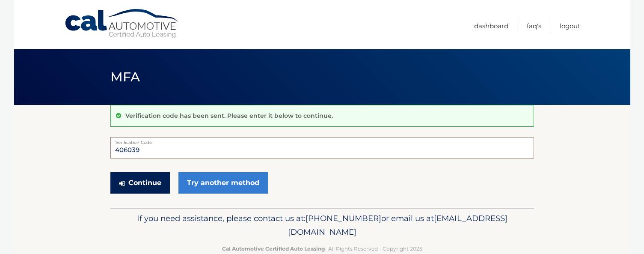  Describe the element at coordinates (122, 24) in the screenshot. I see `a: Cal Automotive` at that location.